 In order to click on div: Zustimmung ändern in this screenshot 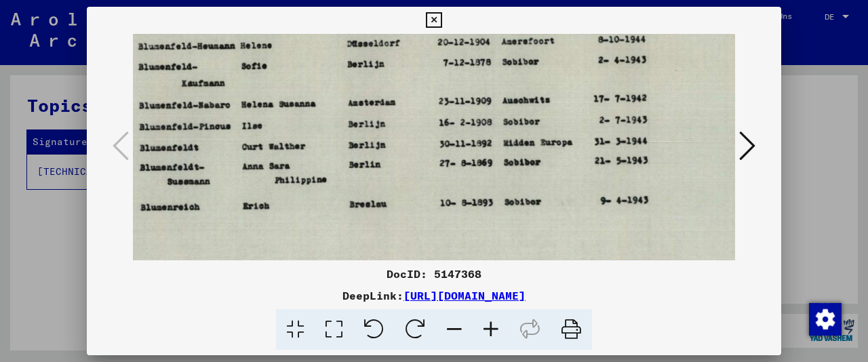, I will do `click(825, 318)`.